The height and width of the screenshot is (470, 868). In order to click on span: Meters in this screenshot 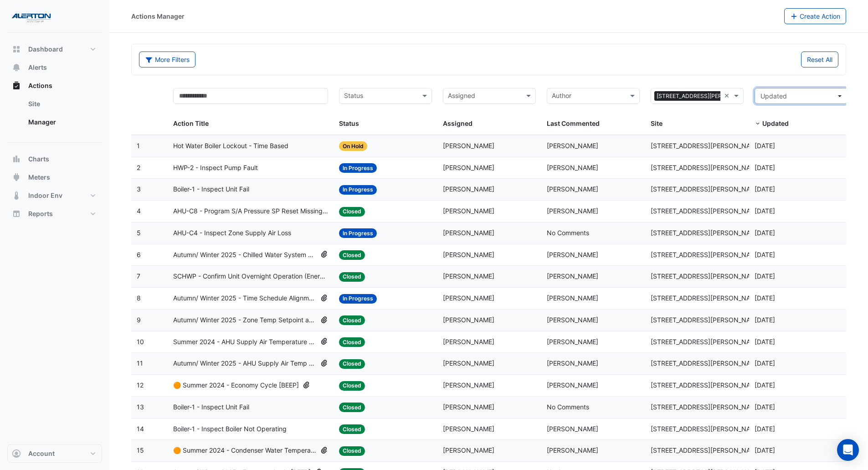, I will do `click(39, 177)`.